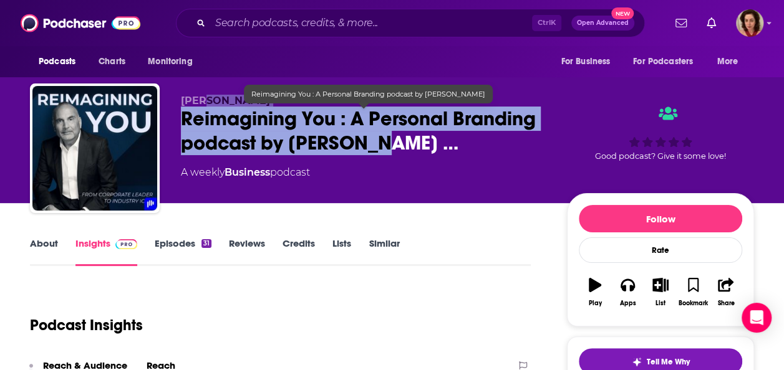 The image size is (784, 370). I want to click on span: Podcasts, so click(57, 62).